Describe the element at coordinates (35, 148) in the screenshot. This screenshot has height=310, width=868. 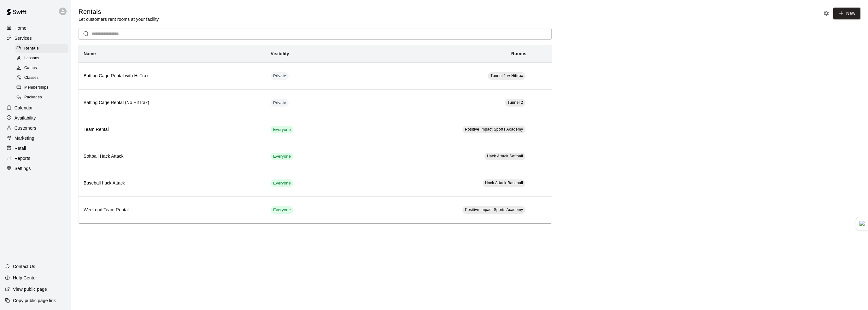
I see `div: Retail` at that location.